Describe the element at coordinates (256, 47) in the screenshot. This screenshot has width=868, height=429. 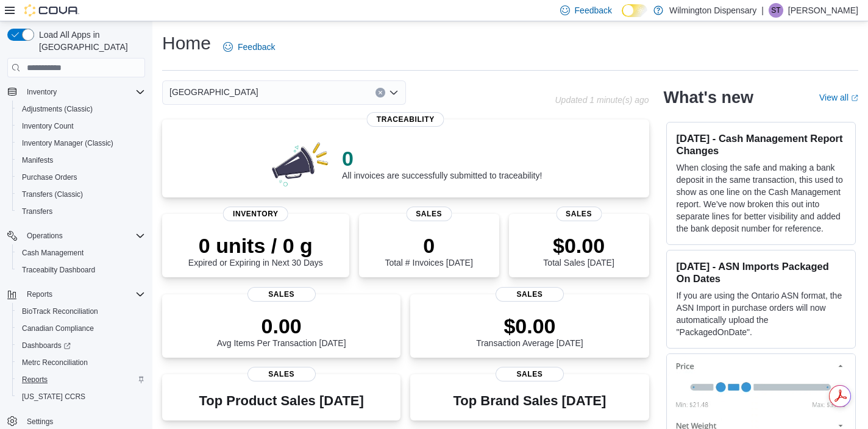
I see `span: Feedback` at that location.